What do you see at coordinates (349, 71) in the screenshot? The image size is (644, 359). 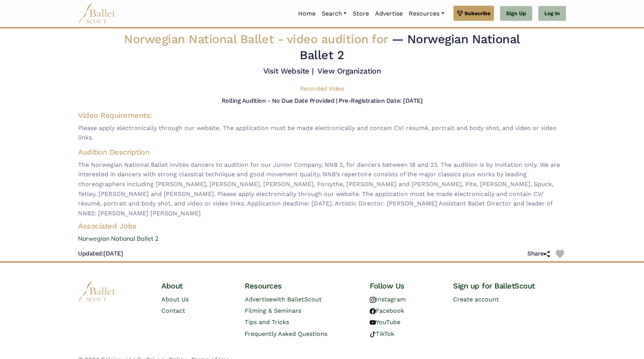 I see `a: View Organization` at bounding box center [349, 71].